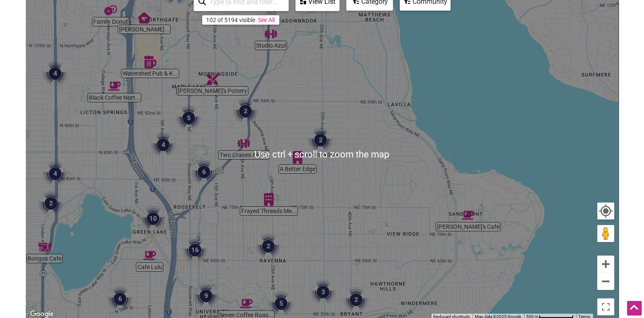  I want to click on div: Seven Coffee Roasters Market & Cafe, so click(246, 303).